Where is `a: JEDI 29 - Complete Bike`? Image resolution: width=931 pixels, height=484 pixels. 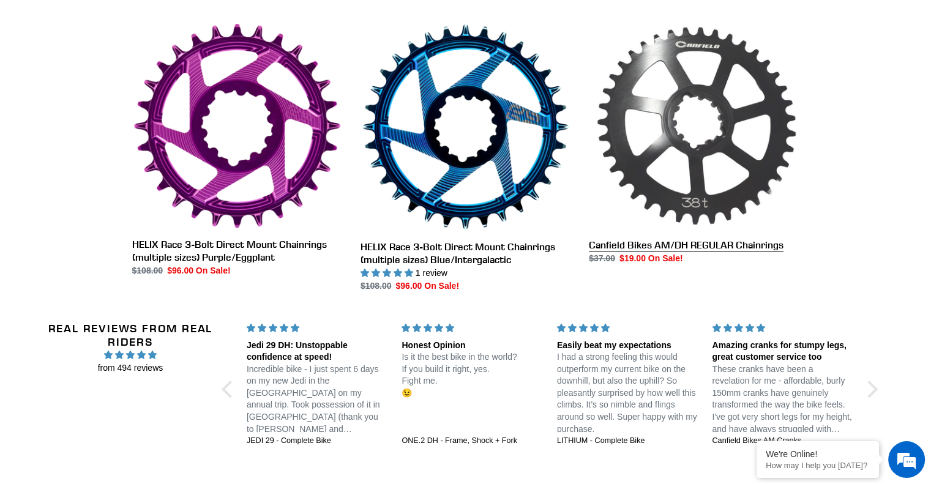
a: JEDI 29 - Complete Bike is located at coordinates (317, 441).